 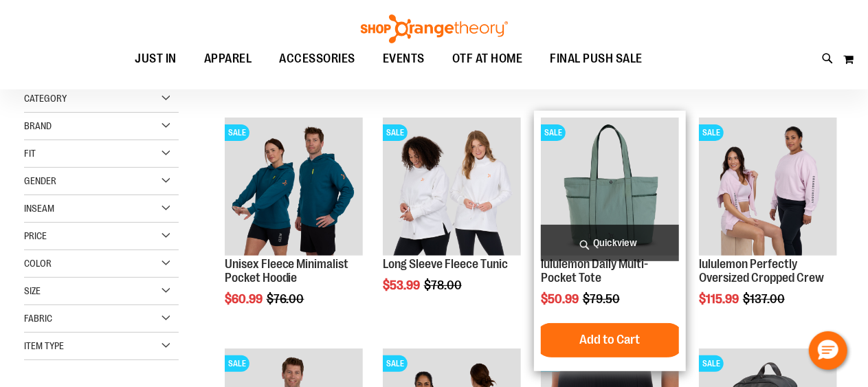 I want to click on span: Size, so click(x=32, y=290).